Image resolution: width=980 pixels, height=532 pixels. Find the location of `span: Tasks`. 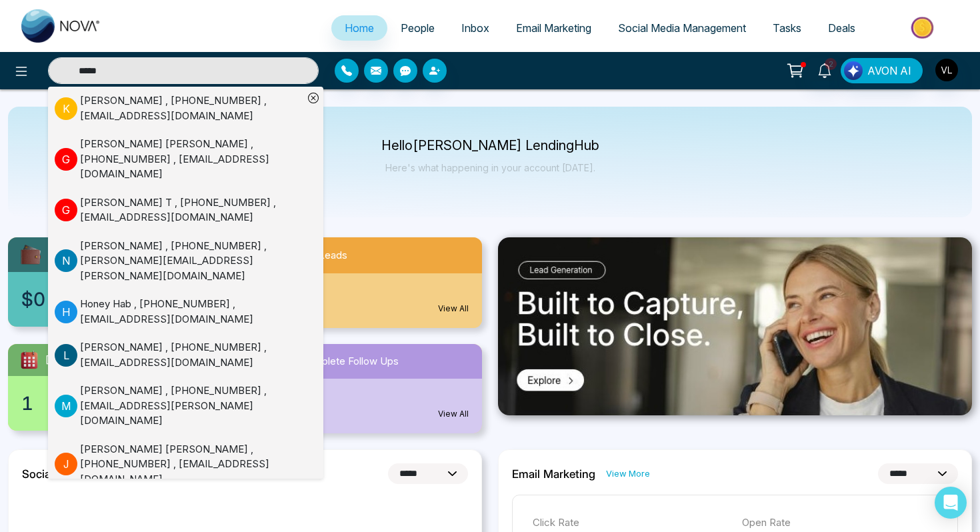

span: Tasks is located at coordinates (786, 28).